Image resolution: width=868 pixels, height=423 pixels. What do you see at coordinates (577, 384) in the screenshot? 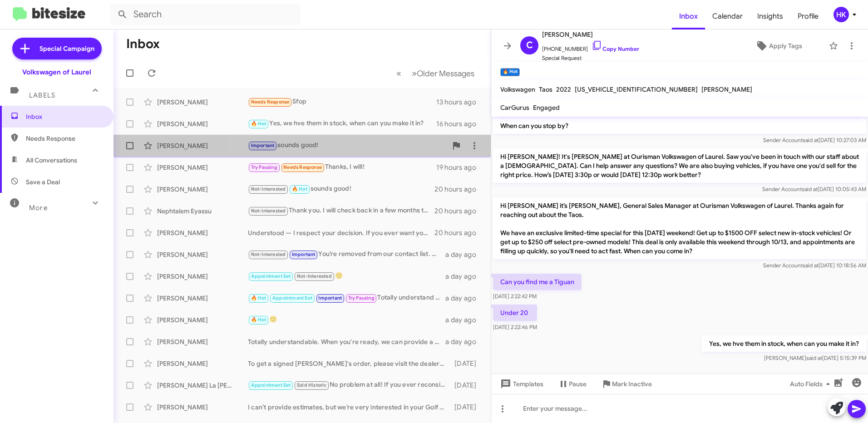
I see `span: Pause` at bounding box center [577, 384].